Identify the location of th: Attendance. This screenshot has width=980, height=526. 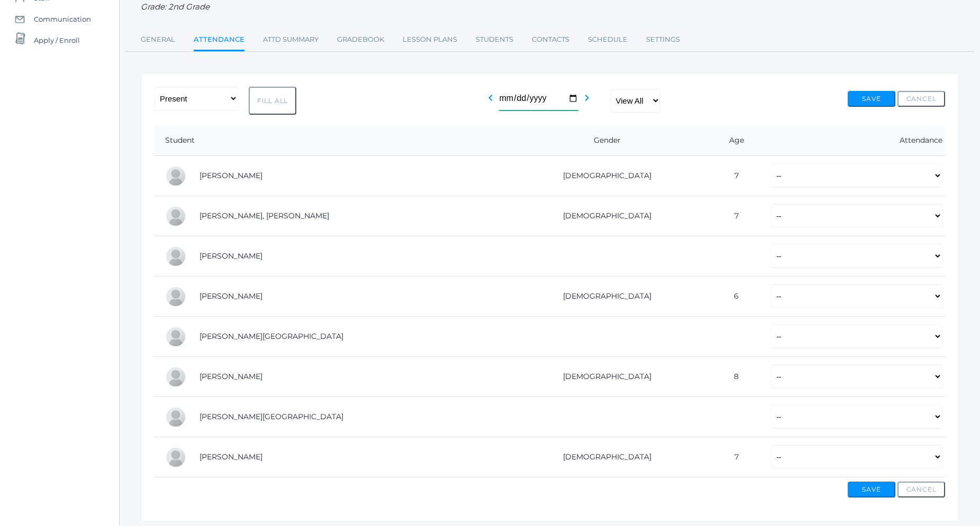
(853, 140).